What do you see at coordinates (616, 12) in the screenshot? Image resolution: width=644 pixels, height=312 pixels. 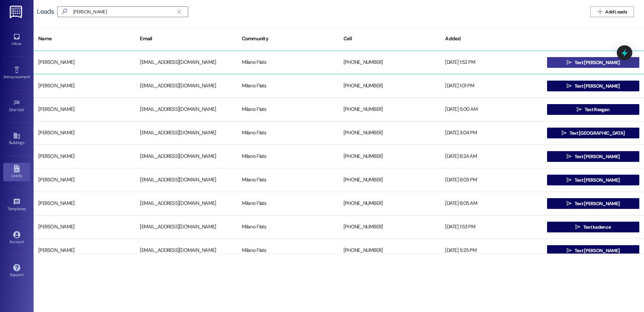 I see `span: Add Leads` at bounding box center [616, 12].